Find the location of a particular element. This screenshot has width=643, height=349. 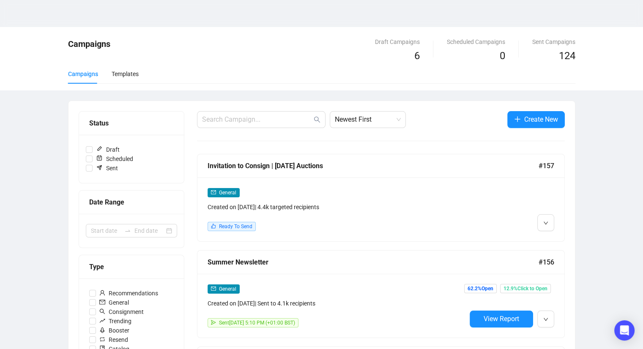

div: Sent Campaigns is located at coordinates (553, 42).